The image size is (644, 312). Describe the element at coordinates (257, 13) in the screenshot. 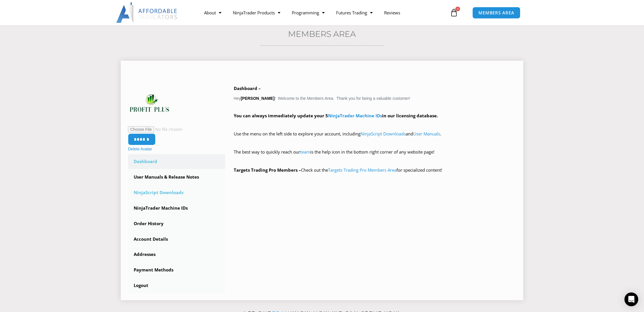

I see `a: NinjaTrader Products` at that location.